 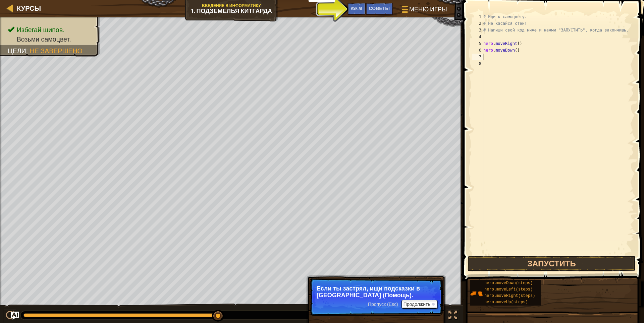 What do you see at coordinates (478, 37) in the screenshot?
I see `div: 4` at bounding box center [478, 37].